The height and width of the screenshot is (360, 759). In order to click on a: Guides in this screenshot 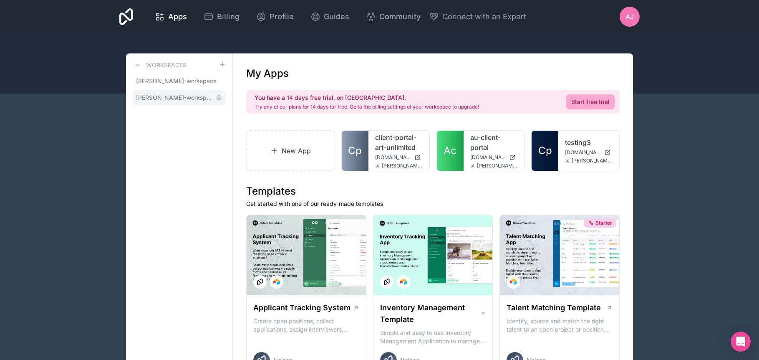, I will do `click(330, 17)`.